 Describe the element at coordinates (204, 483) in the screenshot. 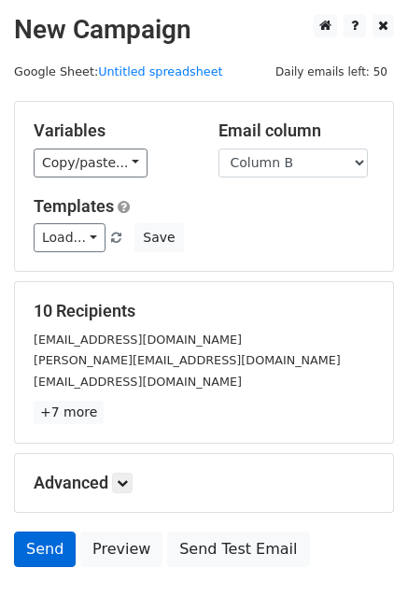

I see `h5: Advanced` at that location.